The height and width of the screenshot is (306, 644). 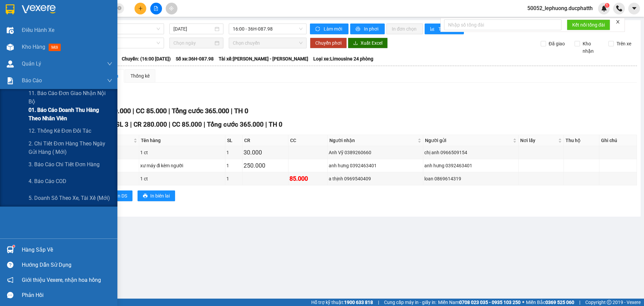 What do you see at coordinates (110, 81) in the screenshot?
I see `span: down` at bounding box center [110, 81].